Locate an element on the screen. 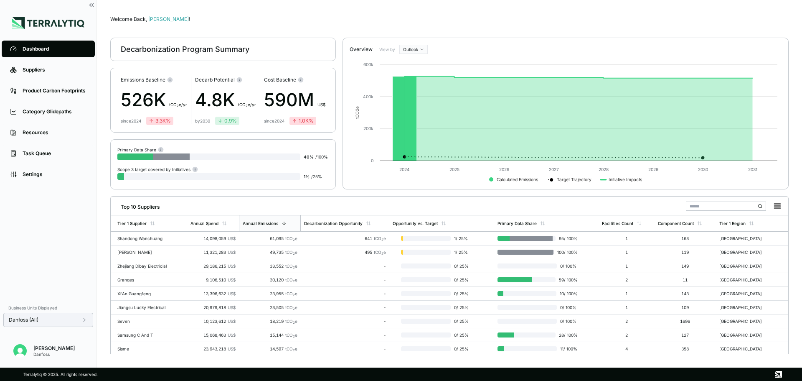 This screenshot has width=802, height=381. div: 49,735 is located at coordinates (270, 252).